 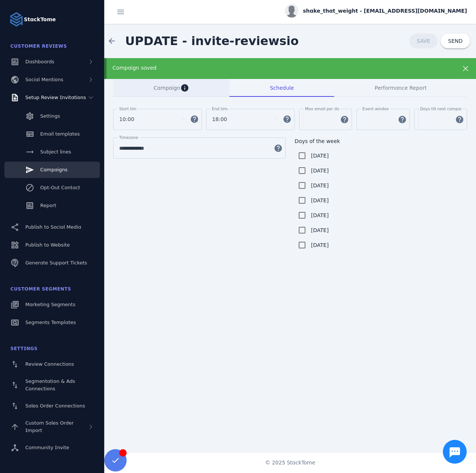 I want to click on mat-label: Days of the week, so click(x=317, y=142).